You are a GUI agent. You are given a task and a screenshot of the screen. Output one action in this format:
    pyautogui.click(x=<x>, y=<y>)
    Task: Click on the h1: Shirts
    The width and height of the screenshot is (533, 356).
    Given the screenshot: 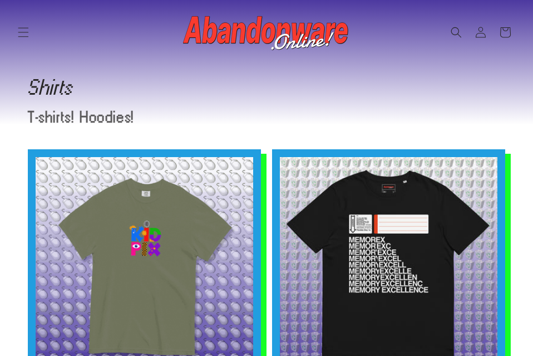 What is the action you would take?
    pyautogui.click(x=267, y=87)
    